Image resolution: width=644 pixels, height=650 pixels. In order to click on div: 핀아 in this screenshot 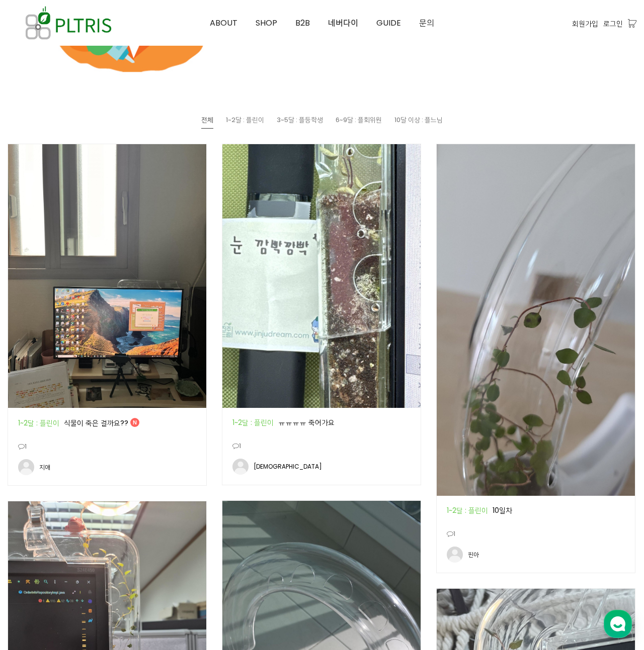, I will do `click(473, 555)`.